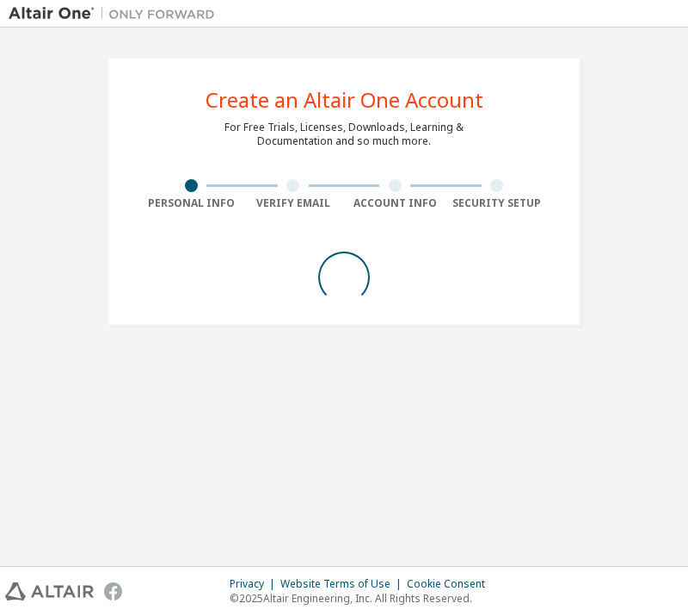 The image size is (688, 616). Describe the element at coordinates (293, 203) in the screenshot. I see `div: Verify Email` at that location.